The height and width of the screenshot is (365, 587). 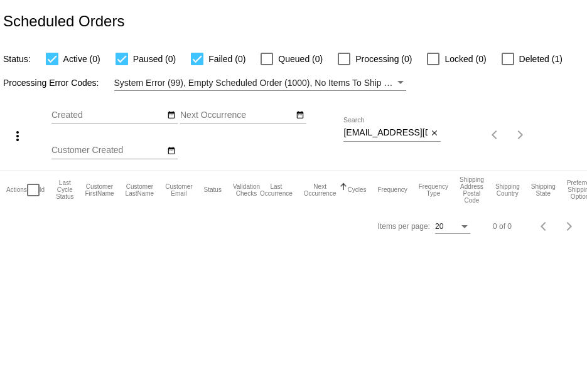 What do you see at coordinates (507, 190) in the screenshot?
I see `button: Change sorting for ShippingCountry` at bounding box center [507, 190].